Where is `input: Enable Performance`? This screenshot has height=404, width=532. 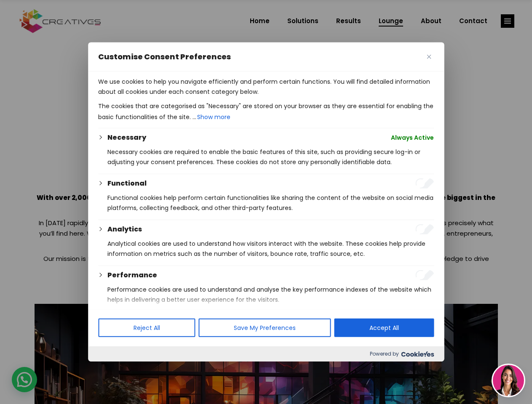 input: Enable Performance is located at coordinates (424, 275).